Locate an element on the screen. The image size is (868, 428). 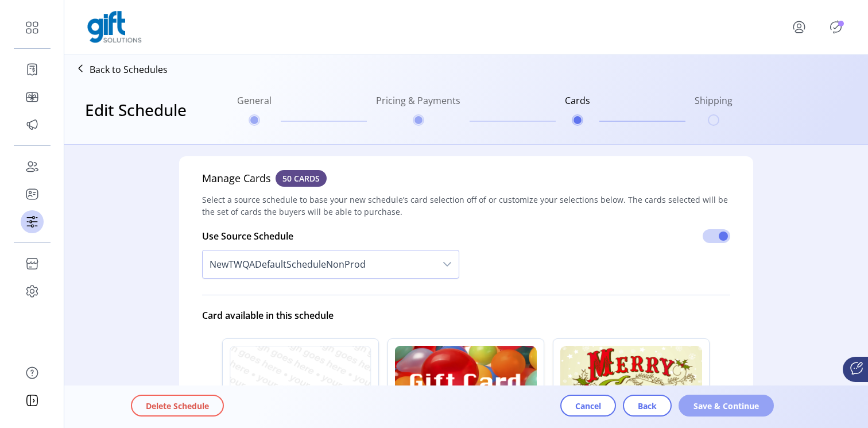
span: Back is located at coordinates (647, 405).